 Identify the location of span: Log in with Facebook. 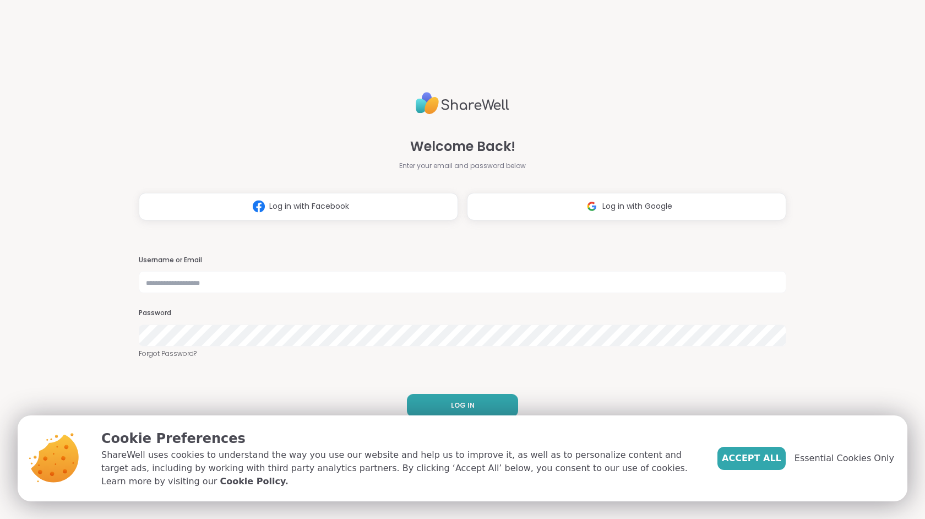
(309, 206).